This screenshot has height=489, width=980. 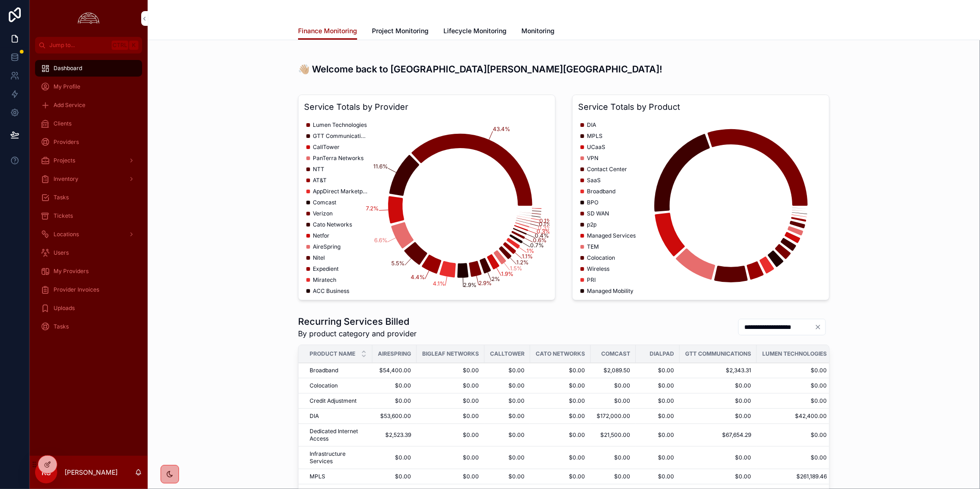 I want to click on h1: Recurring Services Billed, so click(x=357, y=321).